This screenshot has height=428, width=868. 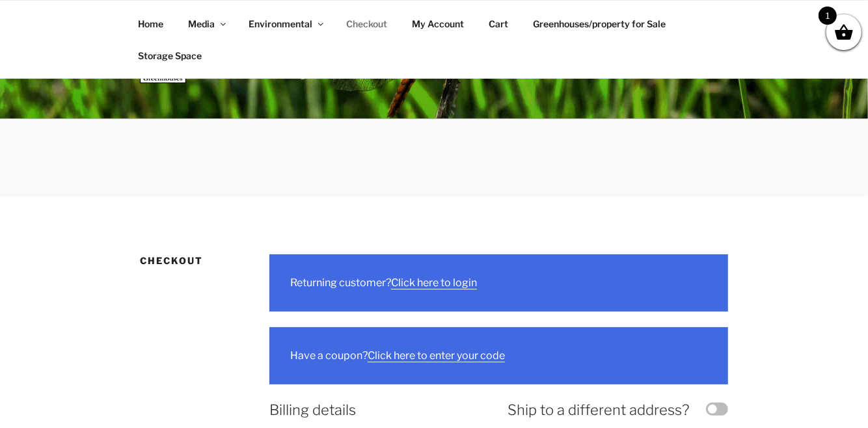 What do you see at coordinates (436, 355) in the screenshot?
I see `a: Enter your coupon code` at bounding box center [436, 355].